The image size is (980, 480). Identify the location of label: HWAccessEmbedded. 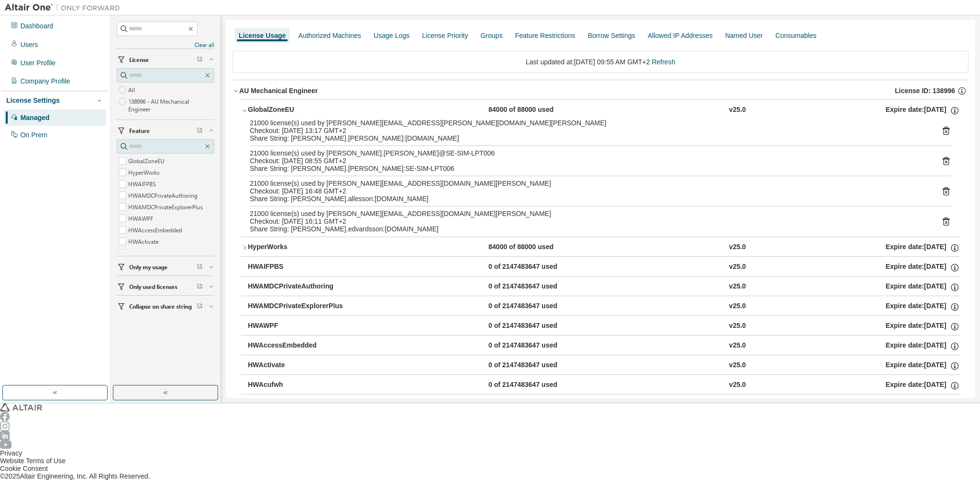
(156, 230).